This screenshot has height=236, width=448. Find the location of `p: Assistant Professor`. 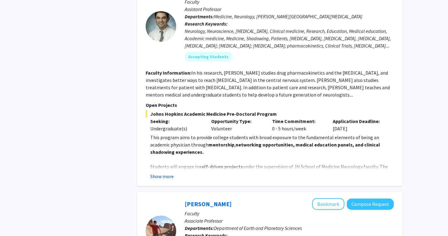

p: Assistant Professor is located at coordinates (289, 9).